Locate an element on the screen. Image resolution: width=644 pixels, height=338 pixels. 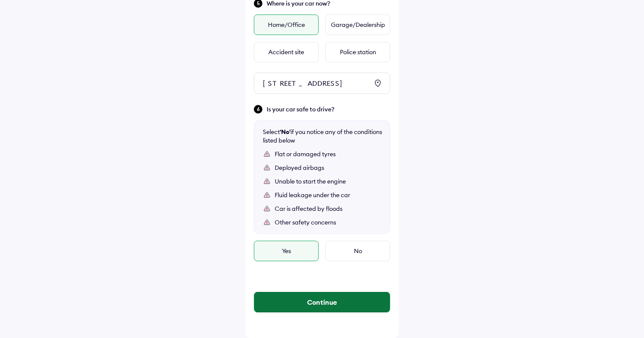
div: Fluid leakage under the car is located at coordinates (328, 194).